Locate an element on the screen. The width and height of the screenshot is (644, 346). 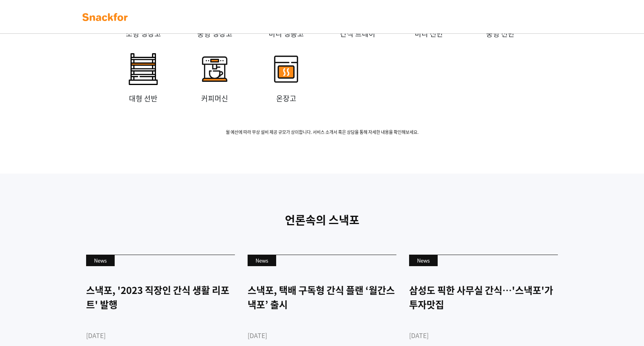
div: 스낵포, '2023 직장인 간식 생활 리포트' 발행 is located at coordinates (161, 297).